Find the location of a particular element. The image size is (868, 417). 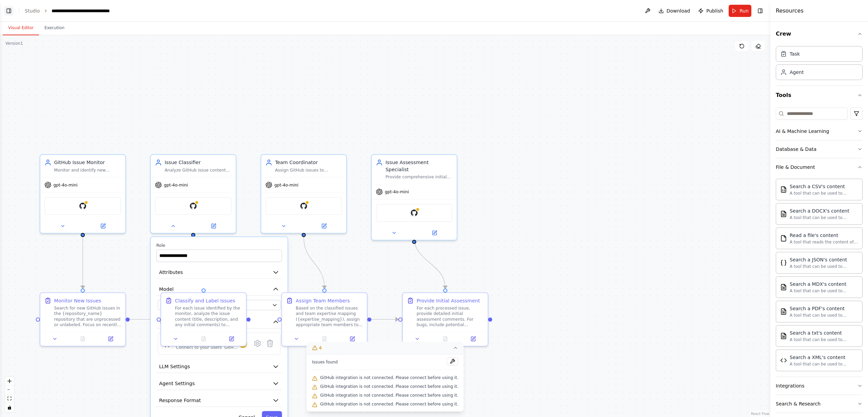

span: Publish is located at coordinates (715, 11).